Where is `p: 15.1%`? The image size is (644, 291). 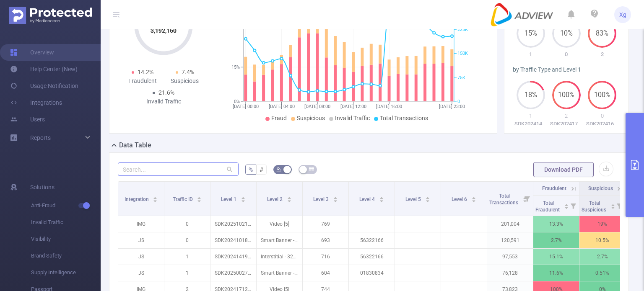 p: 15.1% is located at coordinates (556, 257).